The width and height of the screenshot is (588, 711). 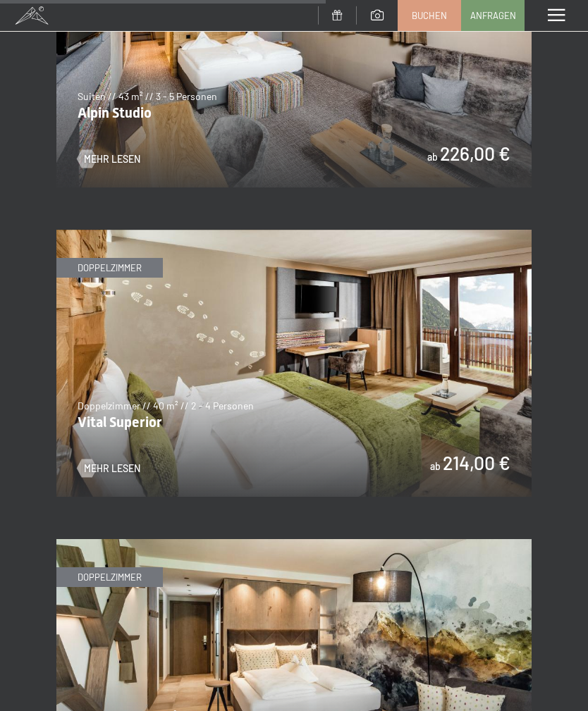 I want to click on span: Anfragen, so click(x=493, y=15).